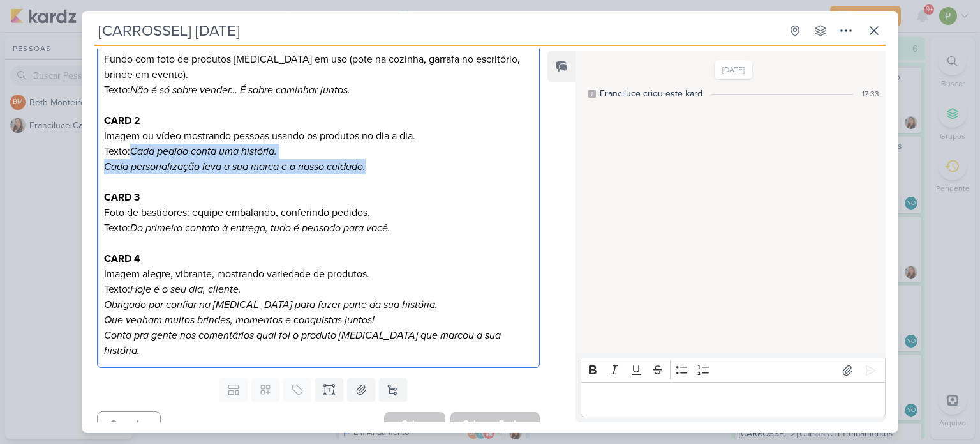 The height and width of the screenshot is (444, 980). I want to click on strong: CARD 2, so click(122, 121).